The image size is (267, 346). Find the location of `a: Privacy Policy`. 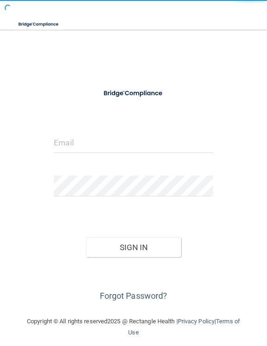

a: Privacy Policy is located at coordinates (196, 321).